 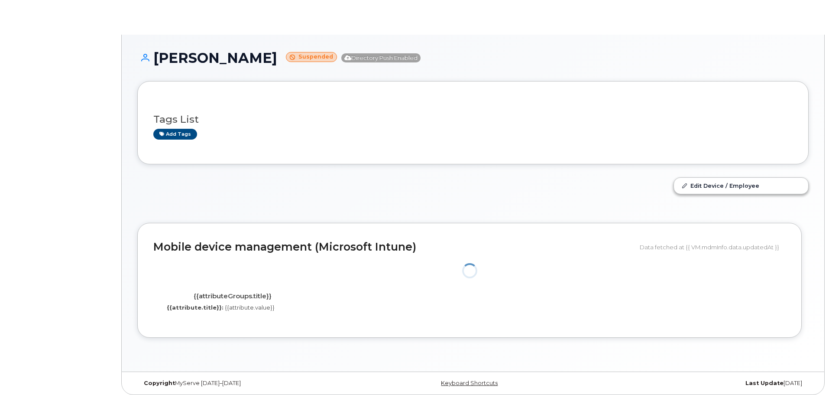 I want to click on h4: {{attributeGroups.title}}, so click(x=232, y=296).